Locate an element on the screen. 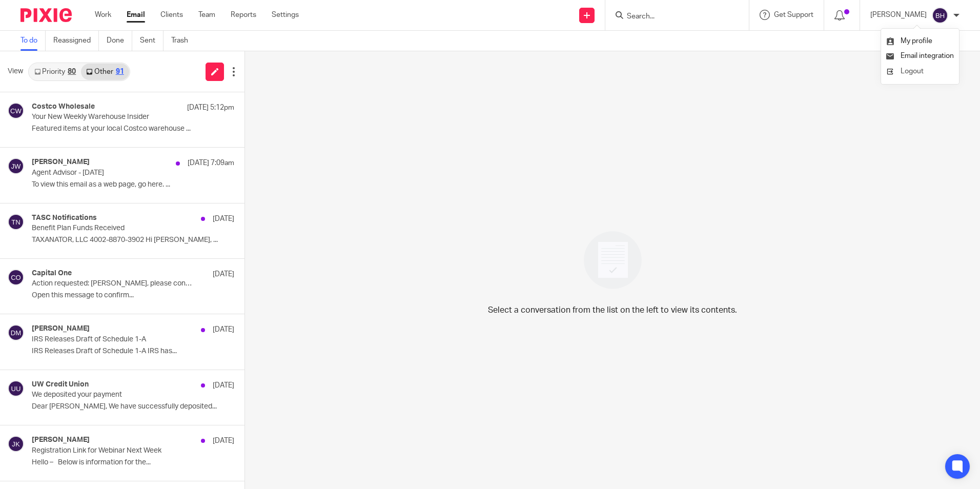 The image size is (980, 489). img: image is located at coordinates (613, 260).